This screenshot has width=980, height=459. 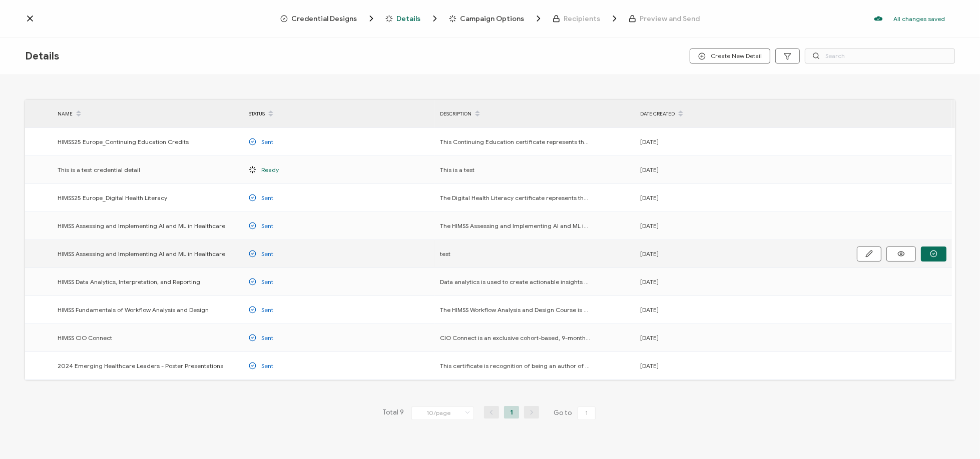 I want to click on span: 2024 Emerging Healthcare Leaders - Poster Presentations, so click(x=140, y=366).